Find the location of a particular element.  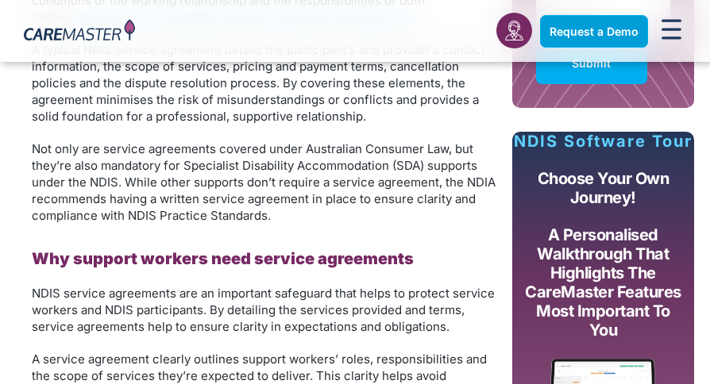

span: Request a Demo is located at coordinates (594, 31).